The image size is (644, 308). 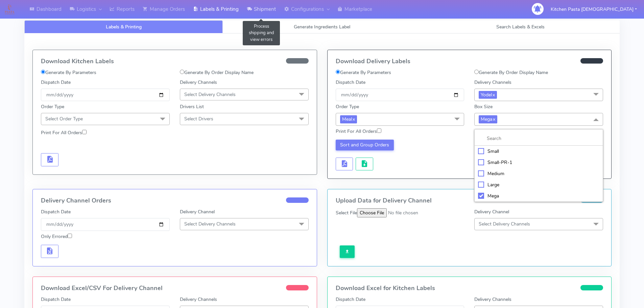 I want to click on h4: Download Excel/CSV For Delivery Channel, so click(x=175, y=288).